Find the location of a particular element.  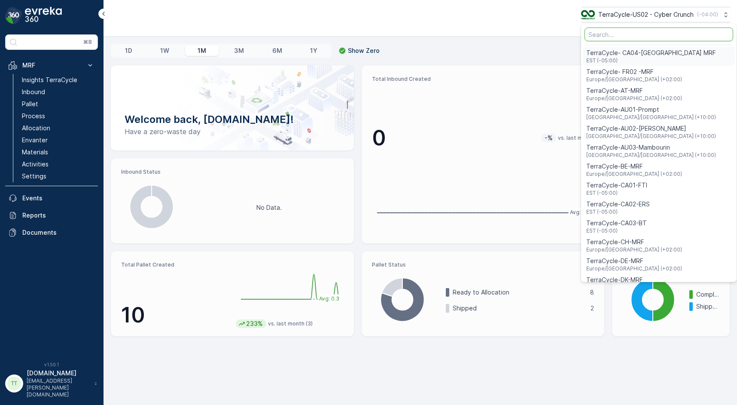

p: Events is located at coordinates (58, 198).